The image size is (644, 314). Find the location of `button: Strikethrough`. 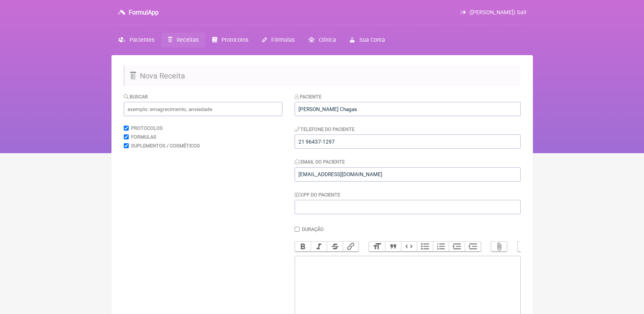

button: Strikethrough is located at coordinates (335, 246).